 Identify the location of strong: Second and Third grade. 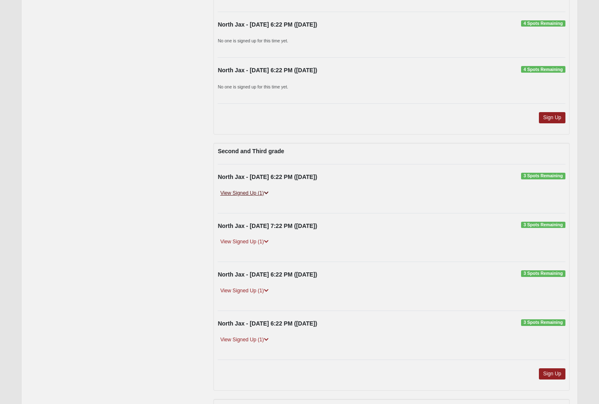
(251, 151).